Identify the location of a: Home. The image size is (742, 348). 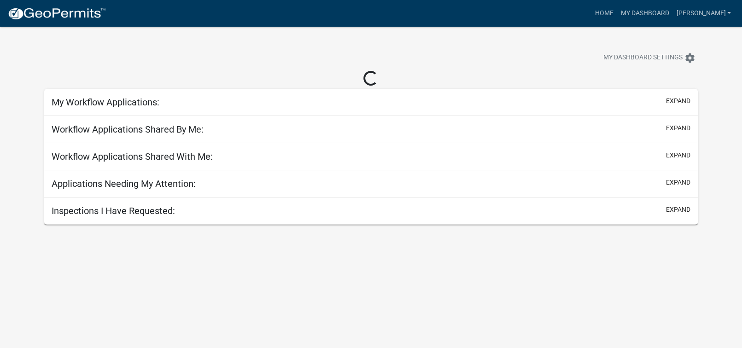
(604, 13).